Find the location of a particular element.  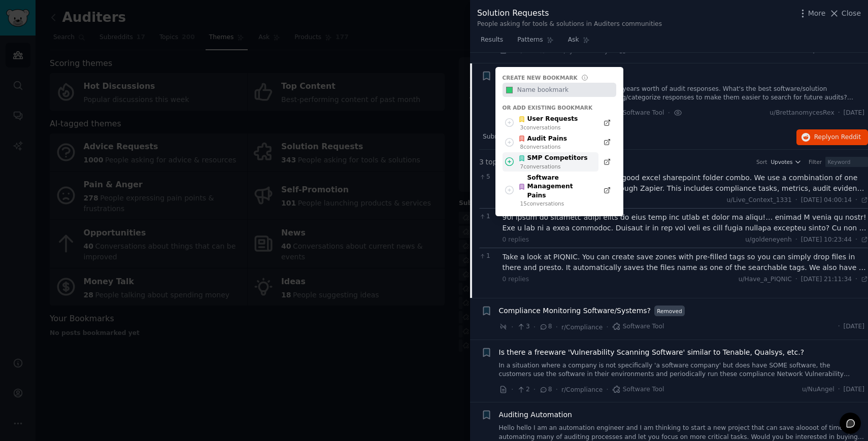

a: In a situation where a company is not specifically 'a software company' but does have SOME softwa... is located at coordinates (682, 370).